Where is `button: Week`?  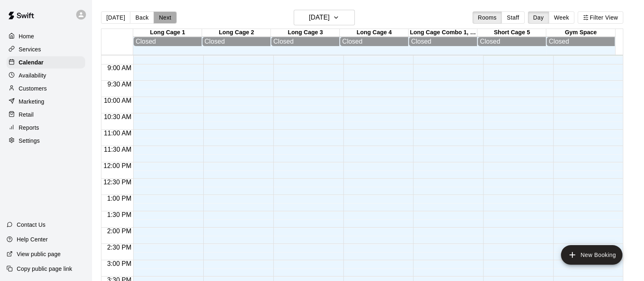 button: Week is located at coordinates (561, 17).